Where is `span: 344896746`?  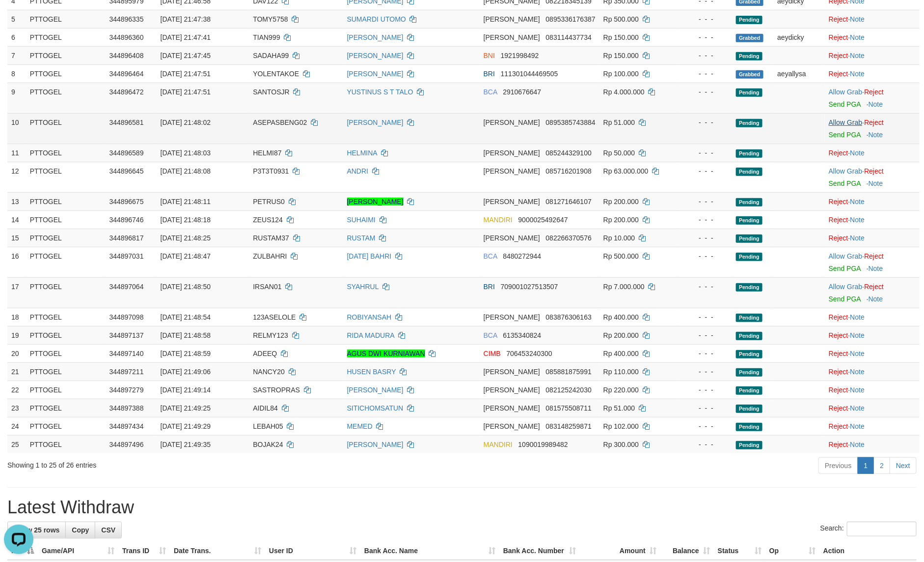
span: 344896746 is located at coordinates (126, 220).